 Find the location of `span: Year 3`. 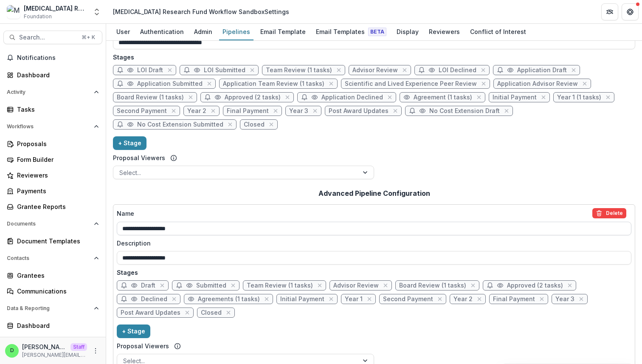

span: Year 3 is located at coordinates (565, 299).